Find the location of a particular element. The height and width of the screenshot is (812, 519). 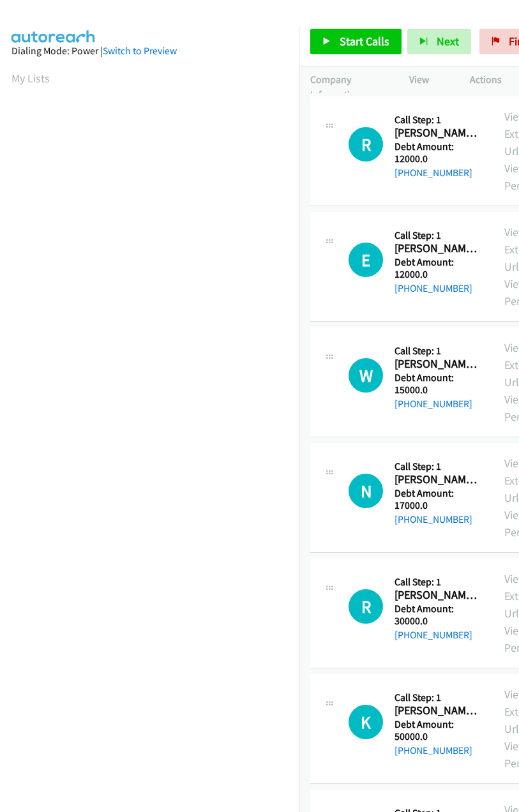

p: Company Information is located at coordinates (348, 87).